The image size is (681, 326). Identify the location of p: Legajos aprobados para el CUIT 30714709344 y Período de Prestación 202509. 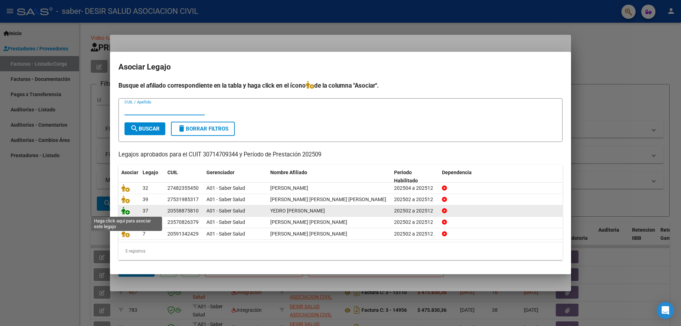
(340, 155).